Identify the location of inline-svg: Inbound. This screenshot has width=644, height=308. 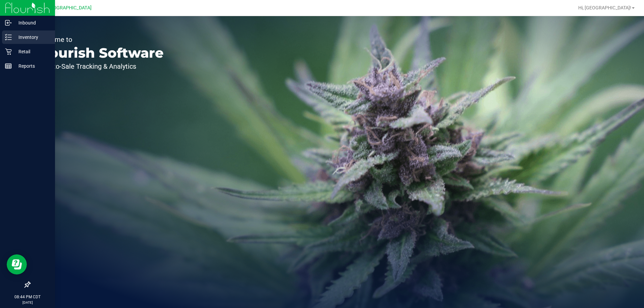
(8, 23).